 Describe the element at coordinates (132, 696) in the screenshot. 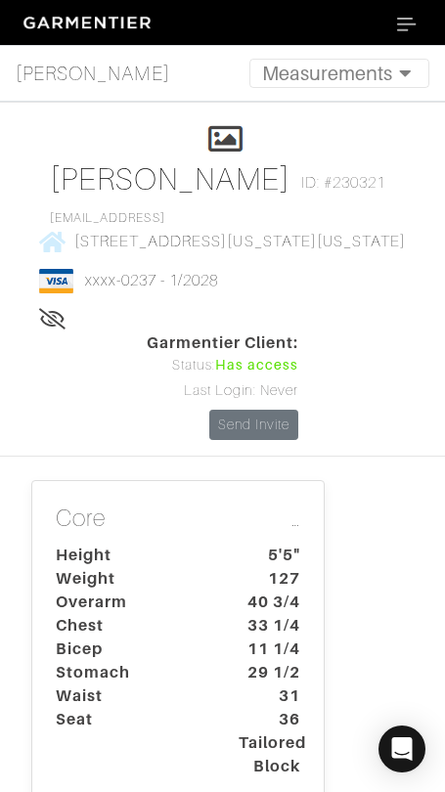

I see `dt: Waist` at that location.